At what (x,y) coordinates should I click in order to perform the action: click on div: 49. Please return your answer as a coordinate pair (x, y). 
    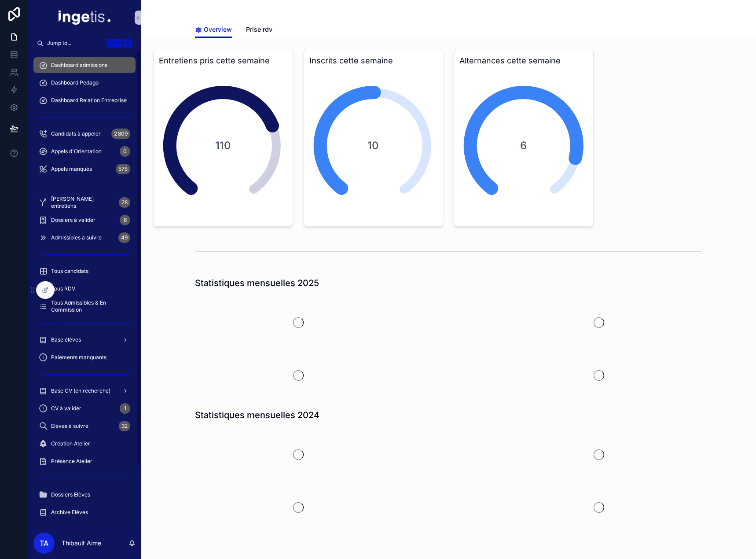
    Looking at the image, I should click on (124, 238).